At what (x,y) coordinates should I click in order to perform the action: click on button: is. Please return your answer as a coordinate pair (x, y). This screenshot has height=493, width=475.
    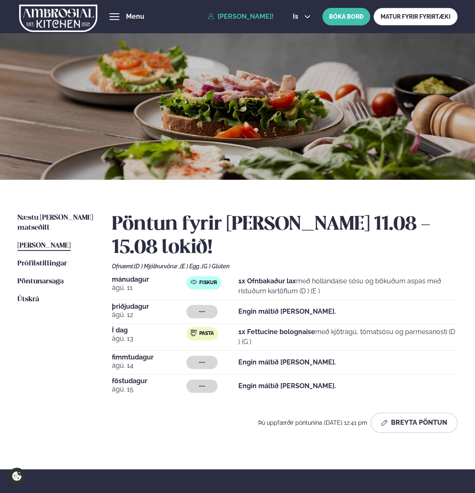
    Looking at the image, I should click on (301, 17).